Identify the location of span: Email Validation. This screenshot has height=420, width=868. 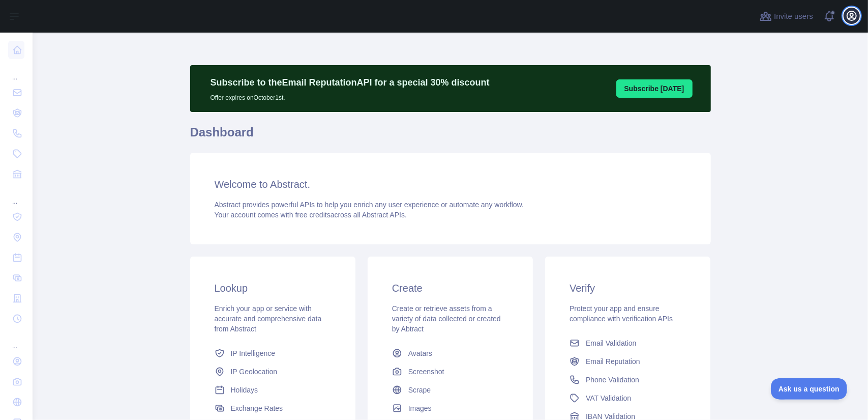
(611, 343).